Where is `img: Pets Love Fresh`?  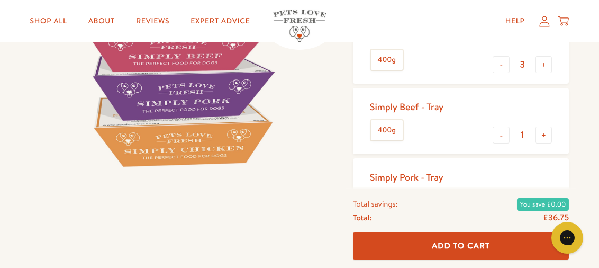 img: Pets Love Fresh is located at coordinates (299, 25).